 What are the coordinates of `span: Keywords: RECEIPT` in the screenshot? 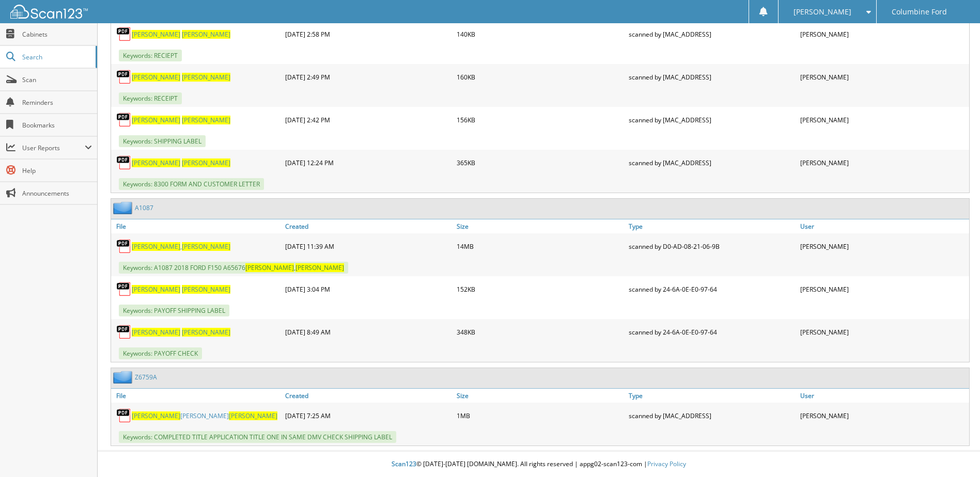 It's located at (150, 98).